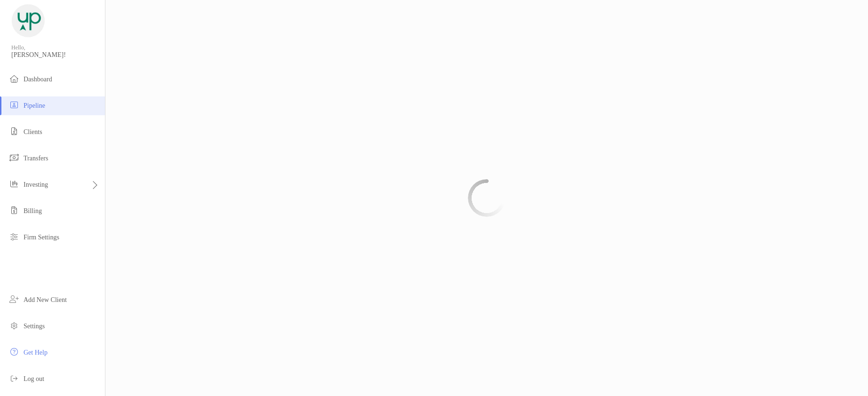 This screenshot has width=868, height=396. I want to click on span: Log out, so click(34, 379).